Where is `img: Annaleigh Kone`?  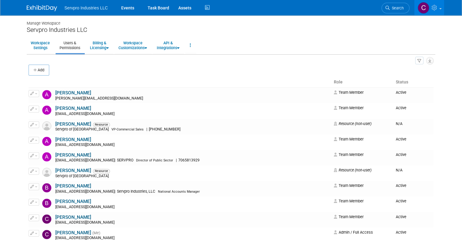
img: Annaleigh Kone is located at coordinates (47, 157).